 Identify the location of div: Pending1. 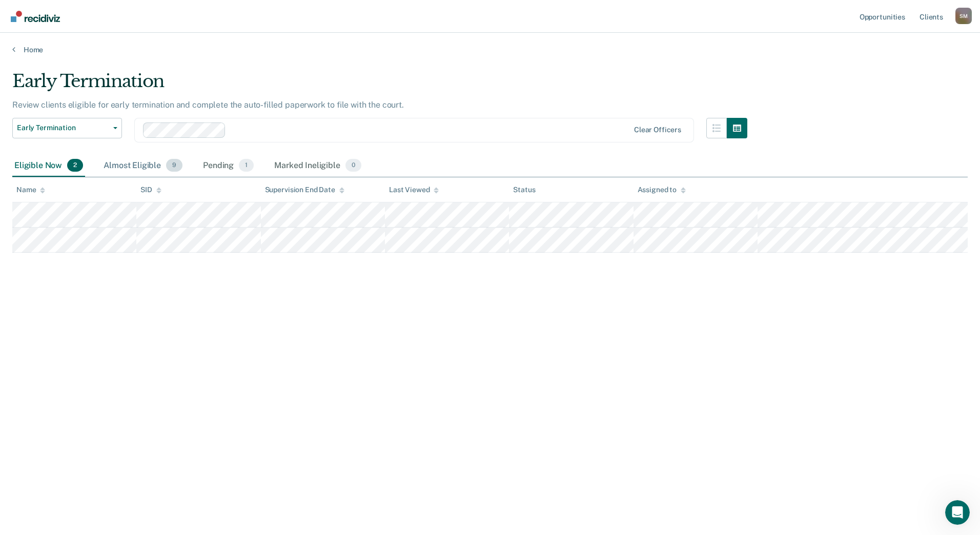
(228, 166).